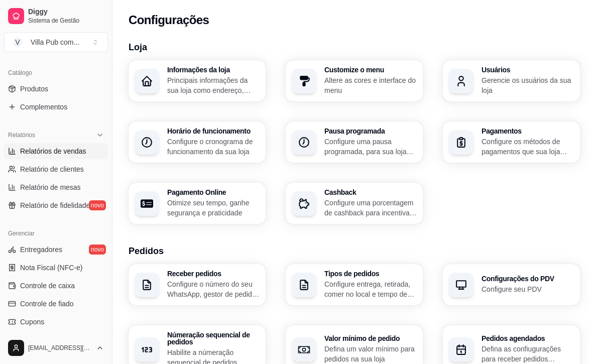  Describe the element at coordinates (370, 338) in the screenshot. I see `h3: Valor mínimo de pedido` at that location.